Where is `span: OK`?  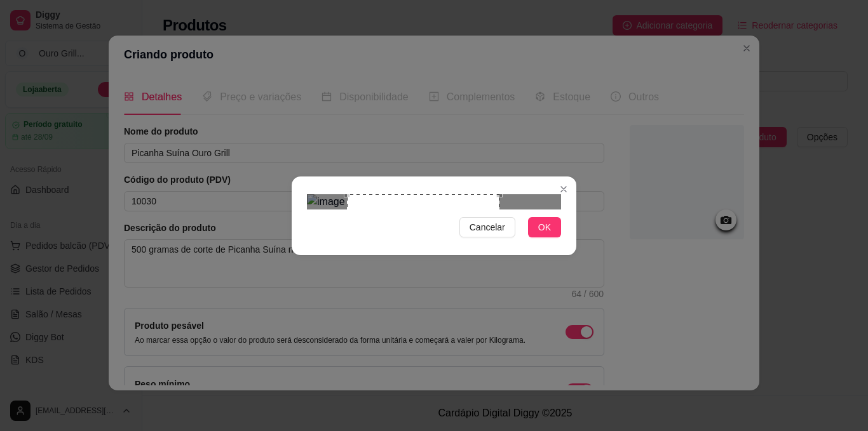 span: OK is located at coordinates (545, 227).